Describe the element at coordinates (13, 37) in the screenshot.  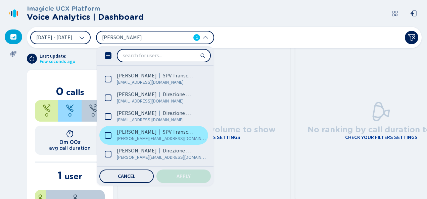
I see `svg: dashboard-filled` at that location.